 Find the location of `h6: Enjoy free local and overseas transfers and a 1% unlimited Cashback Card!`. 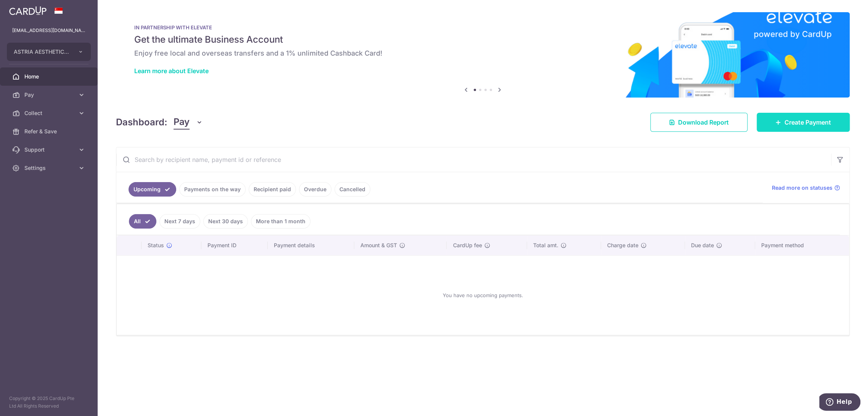

h6: Enjoy free local and overseas transfers and a 1% unlimited Cashback Card! is located at coordinates (483, 53).